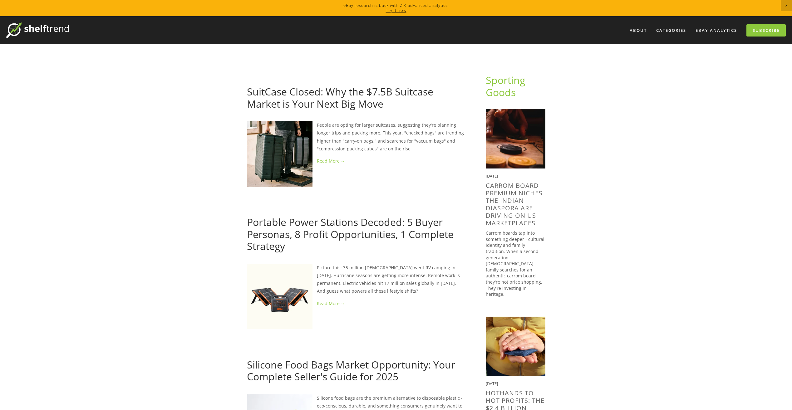  What do you see at coordinates (340, 97) in the screenshot?
I see `a: SuitCase Closed: Why the $7.5B Suitcase Market is Your Next Big Move` at bounding box center [340, 97].